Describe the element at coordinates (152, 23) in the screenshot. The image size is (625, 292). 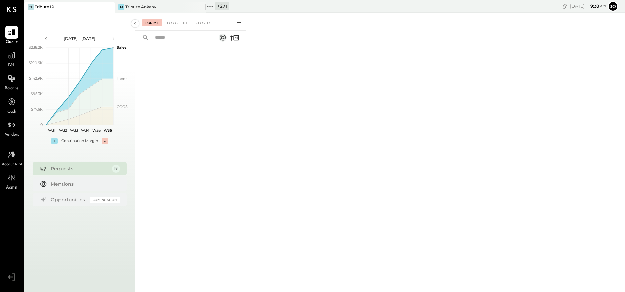
I see `div: For Me` at that location.